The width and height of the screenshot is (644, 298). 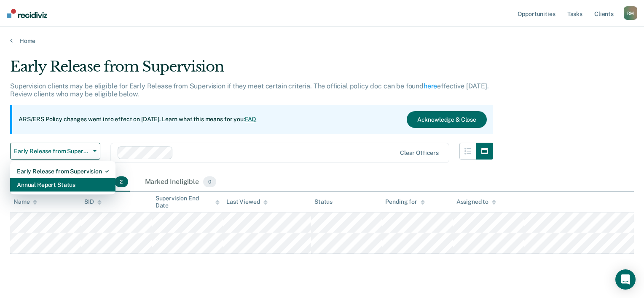 What do you see at coordinates (52, 151) in the screenshot?
I see `span: Early Release from Supervision` at bounding box center [52, 151].